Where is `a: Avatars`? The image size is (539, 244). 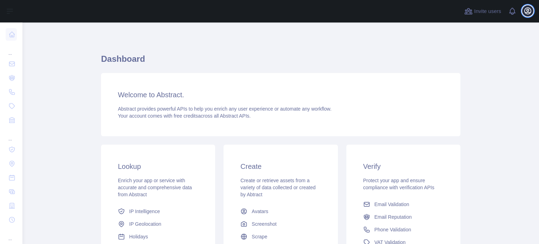
a: Avatars is located at coordinates (281, 211).